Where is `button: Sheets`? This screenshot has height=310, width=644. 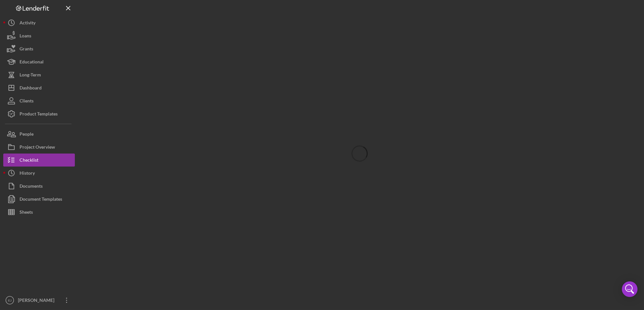
button: Sheets is located at coordinates (39, 212).